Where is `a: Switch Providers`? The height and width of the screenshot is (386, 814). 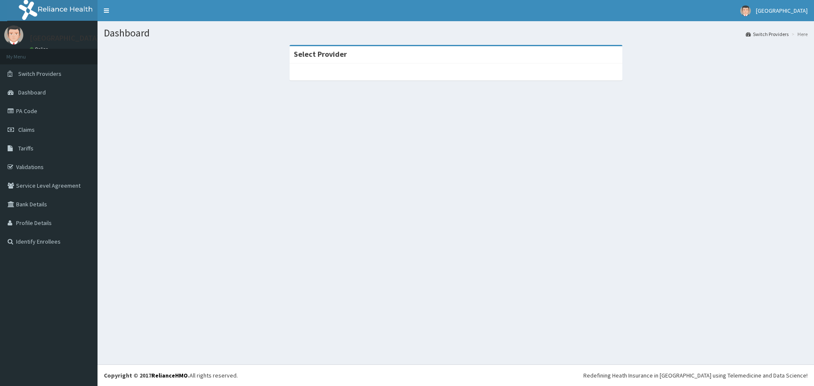 a: Switch Providers is located at coordinates (767, 34).